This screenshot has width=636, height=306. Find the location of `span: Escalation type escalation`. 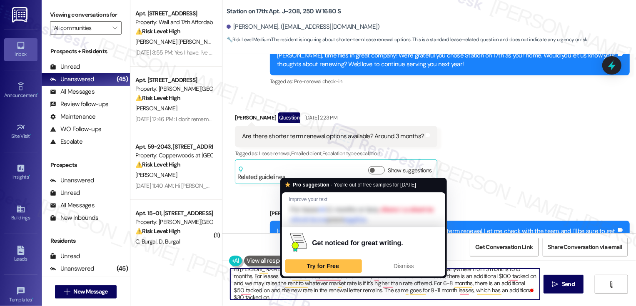

span: Escalation type escalation is located at coordinates (351, 153).